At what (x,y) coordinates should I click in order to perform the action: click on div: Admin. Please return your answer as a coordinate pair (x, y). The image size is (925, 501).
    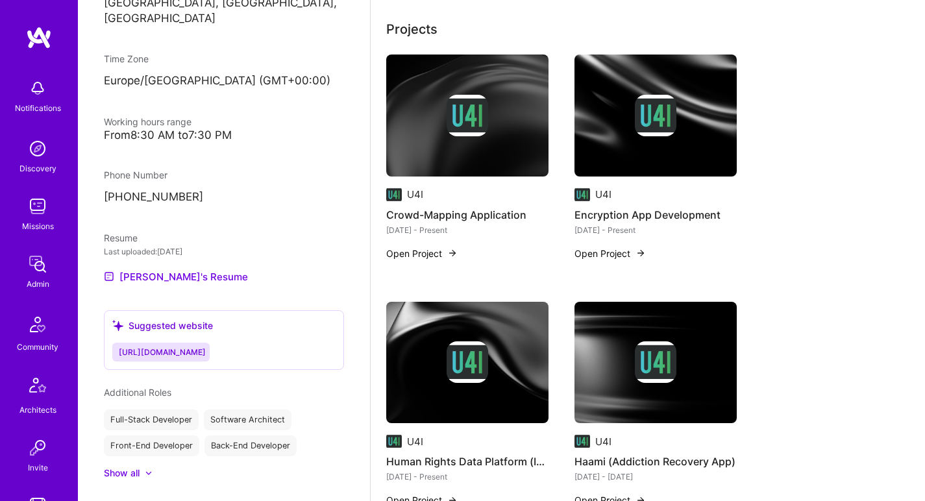
    Looking at the image, I should click on (38, 284).